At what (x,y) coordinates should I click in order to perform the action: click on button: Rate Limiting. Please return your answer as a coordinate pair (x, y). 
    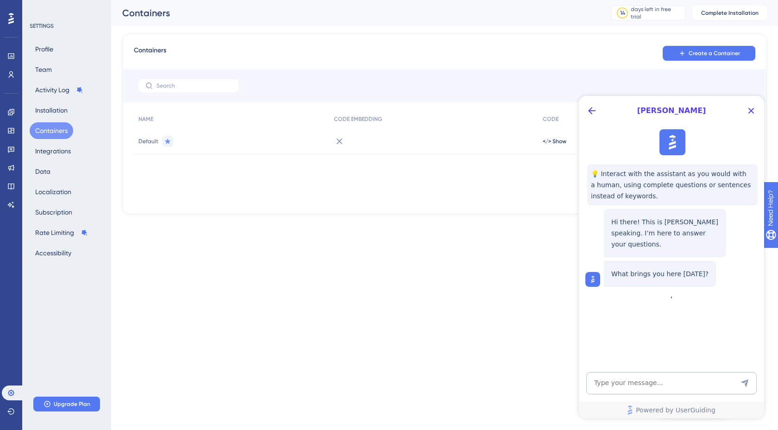
    Looking at the image, I should click on (62, 232).